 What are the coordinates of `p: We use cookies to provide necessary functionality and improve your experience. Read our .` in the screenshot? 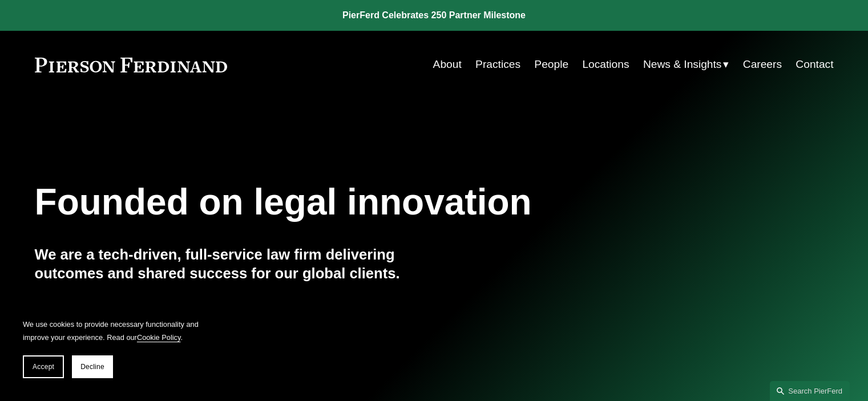 It's located at (114, 331).